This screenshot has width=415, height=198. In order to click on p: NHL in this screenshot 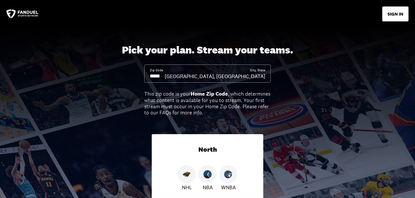, I will do `click(187, 187)`.